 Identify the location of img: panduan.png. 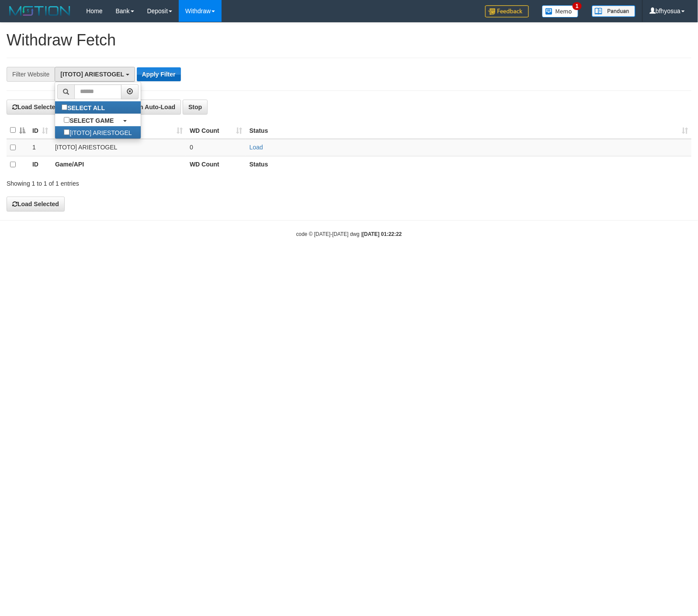
(614, 11).